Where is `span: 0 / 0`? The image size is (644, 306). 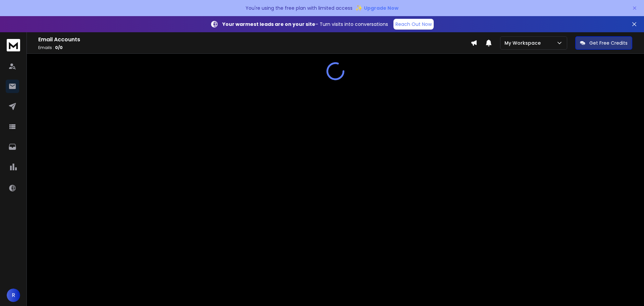
span: 0 / 0 is located at coordinates (59, 47).